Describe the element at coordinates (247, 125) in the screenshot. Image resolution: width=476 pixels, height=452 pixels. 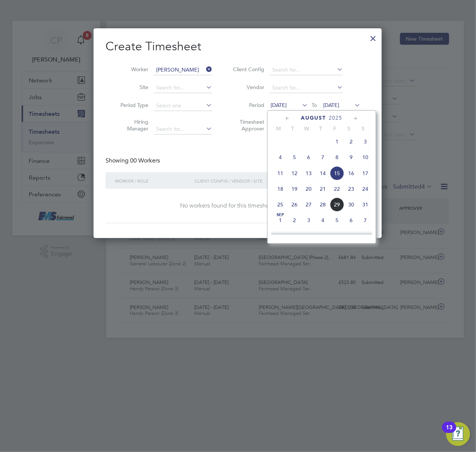
I see `label: Timesheet Approver` at that location.